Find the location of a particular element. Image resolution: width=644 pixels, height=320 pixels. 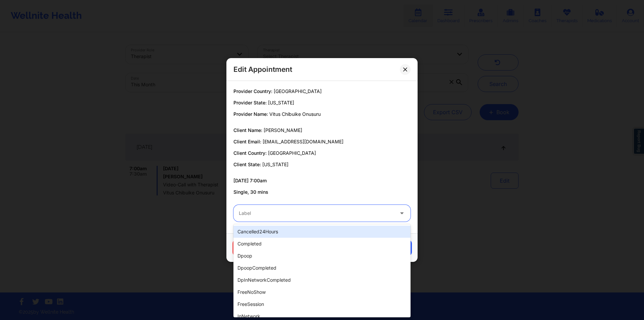

p: Client Country: is located at coordinates (322, 153).